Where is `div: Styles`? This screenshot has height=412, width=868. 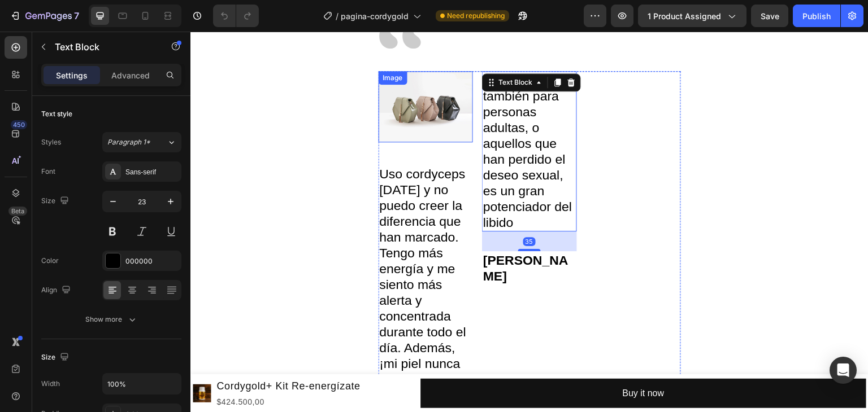 div: Styles is located at coordinates (51, 142).